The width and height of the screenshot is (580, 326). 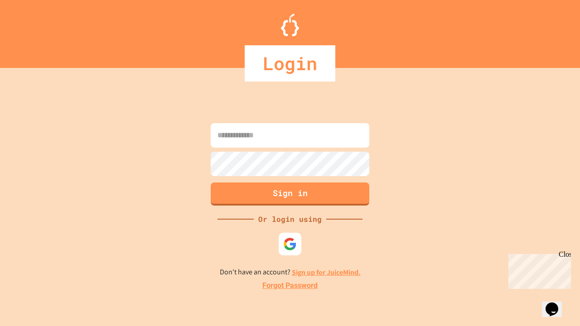 What do you see at coordinates (290, 194) in the screenshot?
I see `button: Sign in` at bounding box center [290, 194].